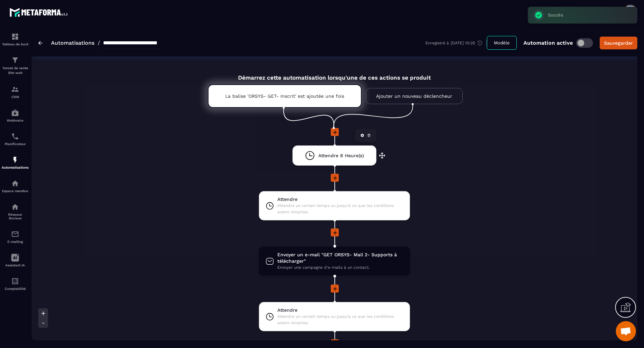  I want to click on img: email, so click(15, 234).